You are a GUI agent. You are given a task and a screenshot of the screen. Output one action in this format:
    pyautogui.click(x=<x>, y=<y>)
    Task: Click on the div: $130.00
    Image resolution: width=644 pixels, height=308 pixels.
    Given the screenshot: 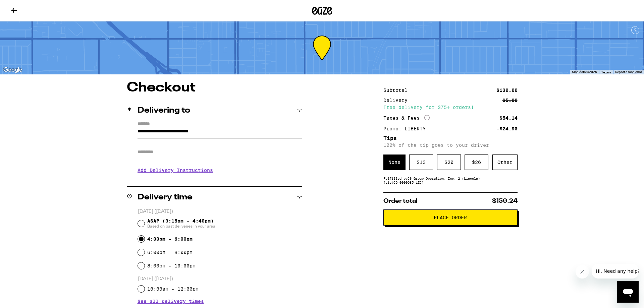 What is the action you would take?
    pyautogui.click(x=507, y=90)
    